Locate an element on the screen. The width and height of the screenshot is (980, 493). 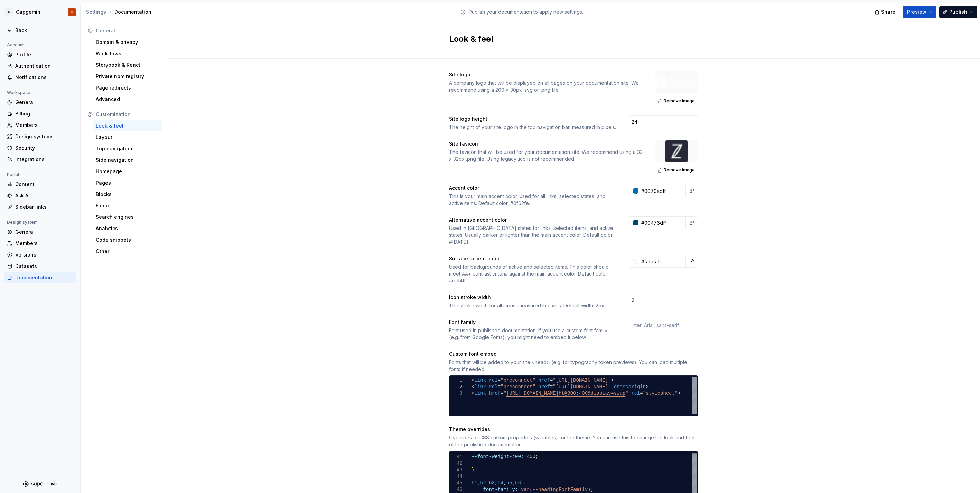
span: h2 is located at coordinates (483, 483).